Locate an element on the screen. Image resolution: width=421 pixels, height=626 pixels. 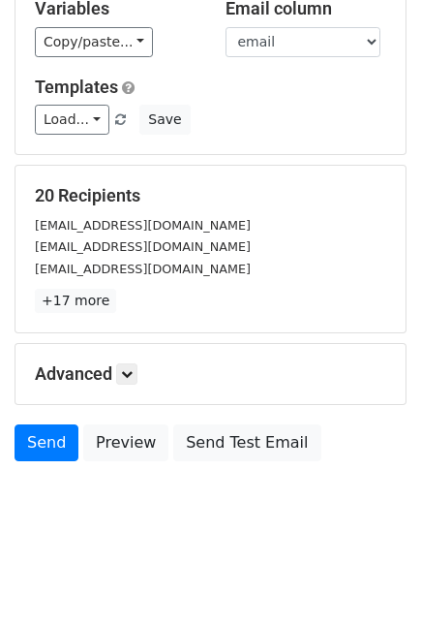
a: Load... is located at coordinates (72, 119).